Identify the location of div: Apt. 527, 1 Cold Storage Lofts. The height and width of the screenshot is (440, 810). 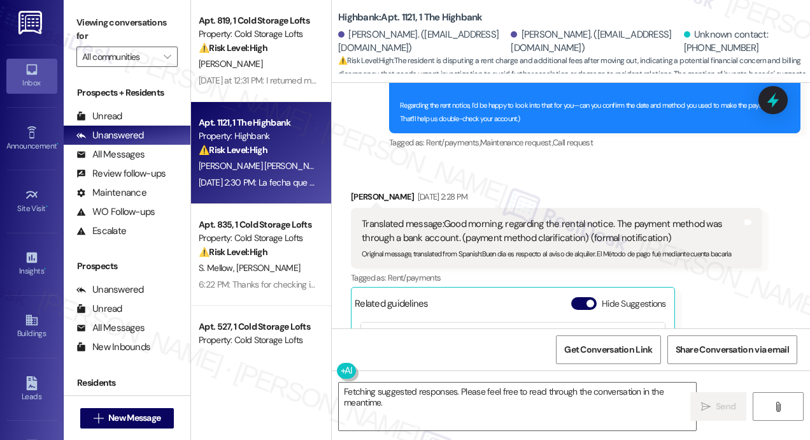
(257, 326).